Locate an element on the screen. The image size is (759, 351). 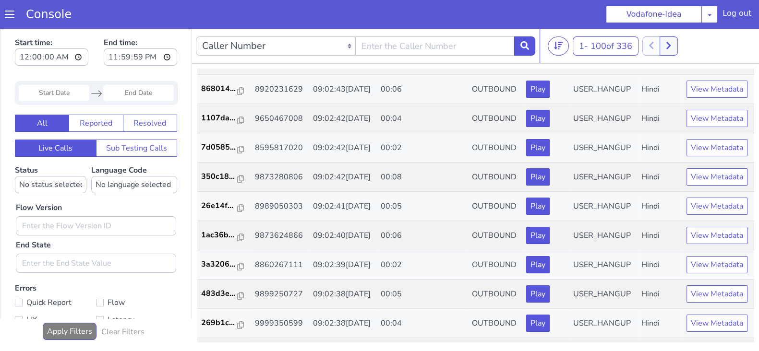
select: Status is located at coordinates (50, 156).